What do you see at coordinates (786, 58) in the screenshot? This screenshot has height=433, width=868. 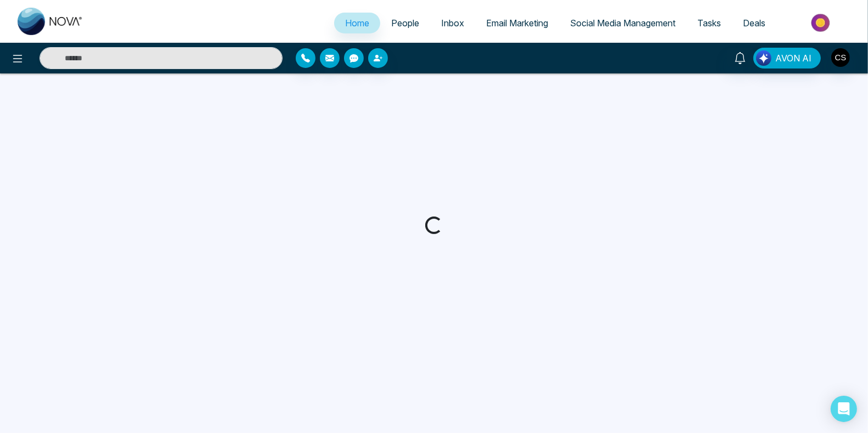 I see `button: AVON AI` at bounding box center [786, 58].